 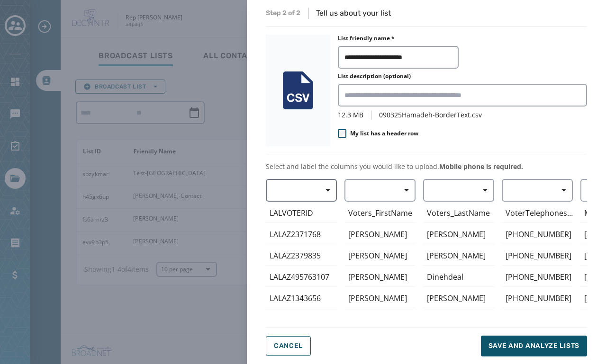 I want to click on button: Save and analyze lists, so click(x=534, y=346).